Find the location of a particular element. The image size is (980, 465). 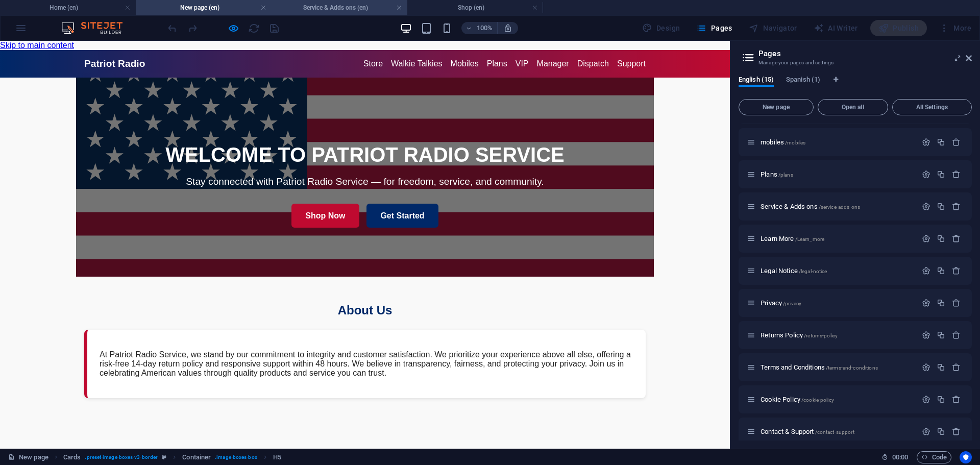

p: Stay connected with Patriot Radio Service — for freedom, service, and community. is located at coordinates (365, 141).